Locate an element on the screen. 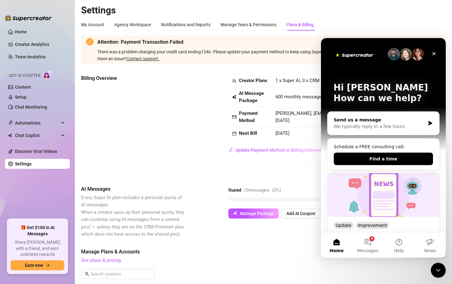  button: Add AI Coupon is located at coordinates (301, 213).